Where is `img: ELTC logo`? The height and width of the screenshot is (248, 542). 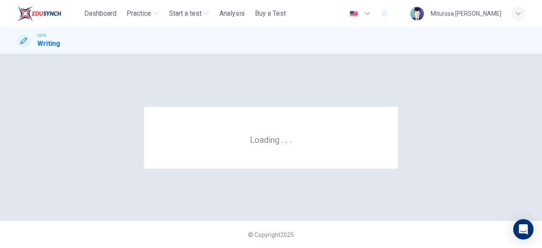
img: ELTC logo is located at coordinates (39, 14).